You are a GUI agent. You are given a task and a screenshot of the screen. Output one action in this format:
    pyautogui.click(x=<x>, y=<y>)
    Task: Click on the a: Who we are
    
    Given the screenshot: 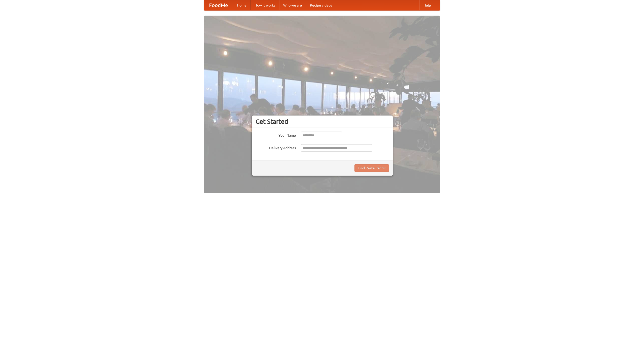 What is the action you would take?
    pyautogui.click(x=293, y=5)
    